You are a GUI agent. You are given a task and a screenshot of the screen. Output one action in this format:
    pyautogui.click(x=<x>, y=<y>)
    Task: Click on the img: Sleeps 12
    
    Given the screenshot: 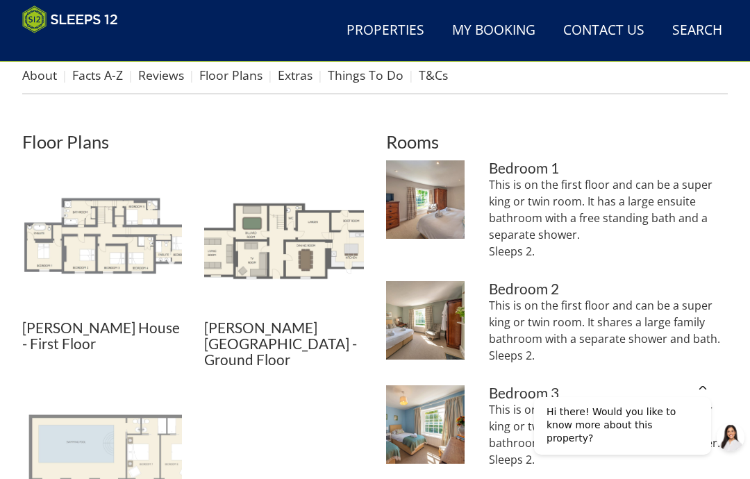 What is the action you would take?
    pyautogui.click(x=70, y=19)
    